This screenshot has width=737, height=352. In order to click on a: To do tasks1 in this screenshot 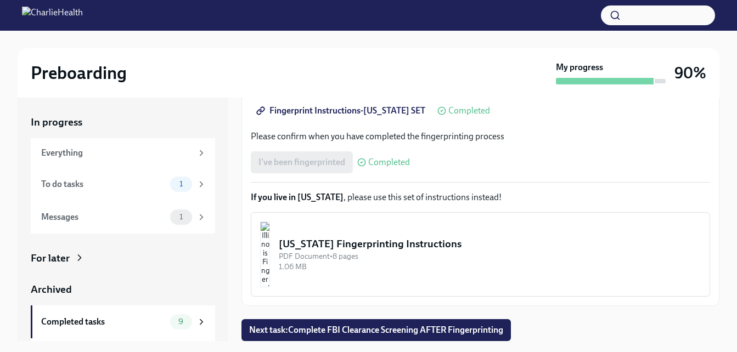, I will do `click(123, 184)`.